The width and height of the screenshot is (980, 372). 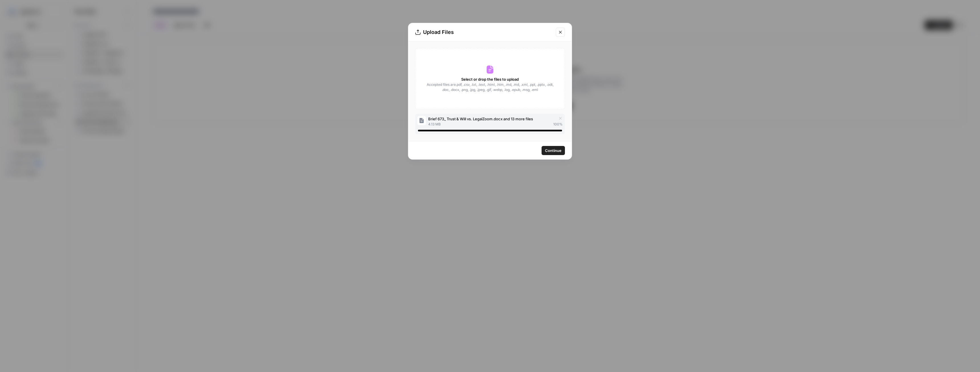 What do you see at coordinates (554, 151) in the screenshot?
I see `button: Continue` at bounding box center [554, 151].